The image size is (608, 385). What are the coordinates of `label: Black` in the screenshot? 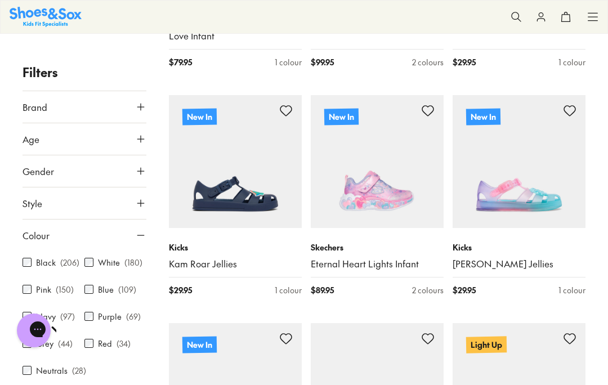 It's located at (46, 262).